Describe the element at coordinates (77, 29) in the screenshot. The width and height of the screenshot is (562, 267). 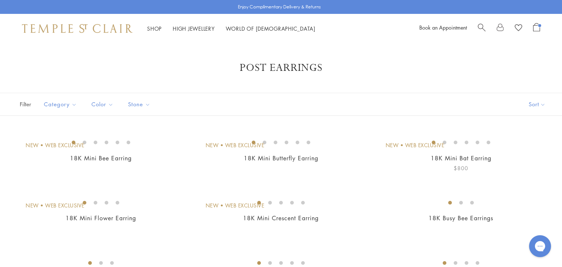
I see `img: Temple St. Clair` at that location.